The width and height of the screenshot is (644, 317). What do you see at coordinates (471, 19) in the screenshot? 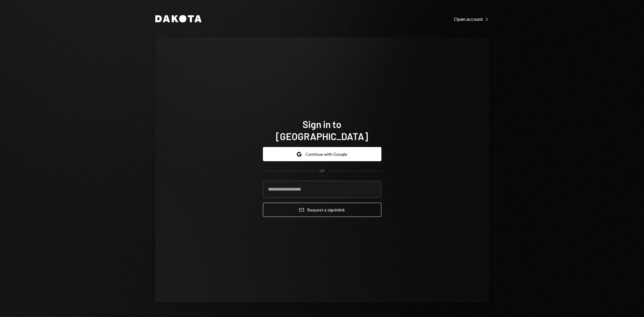
I see `div: Open account` at bounding box center [471, 19].